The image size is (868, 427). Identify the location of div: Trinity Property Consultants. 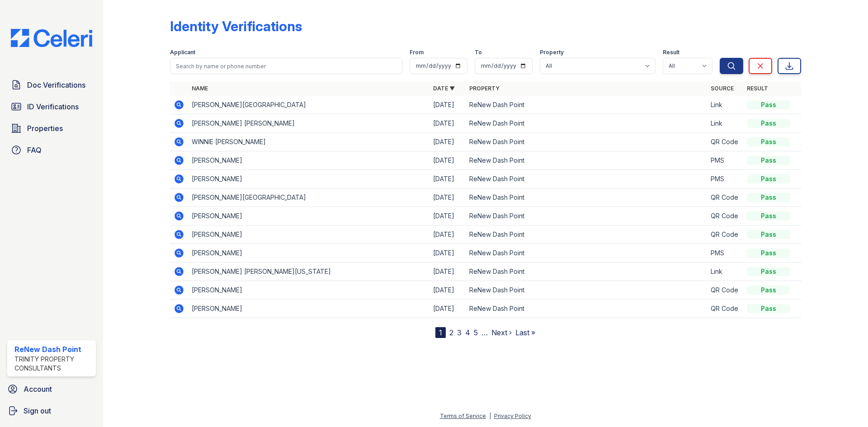
(53, 364).